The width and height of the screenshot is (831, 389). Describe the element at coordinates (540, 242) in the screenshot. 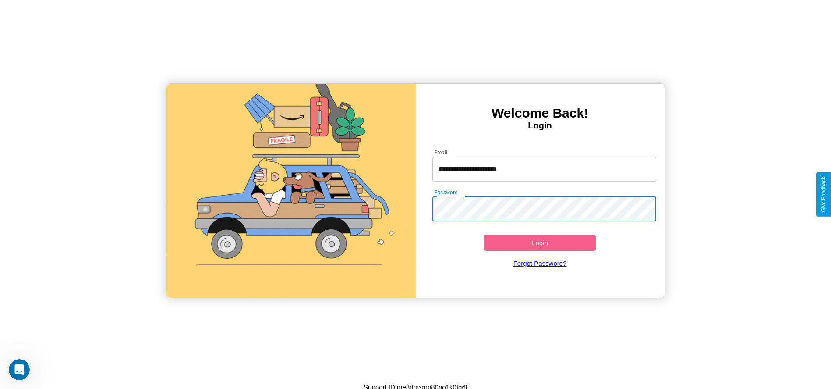

I see `button: Login` at that location.